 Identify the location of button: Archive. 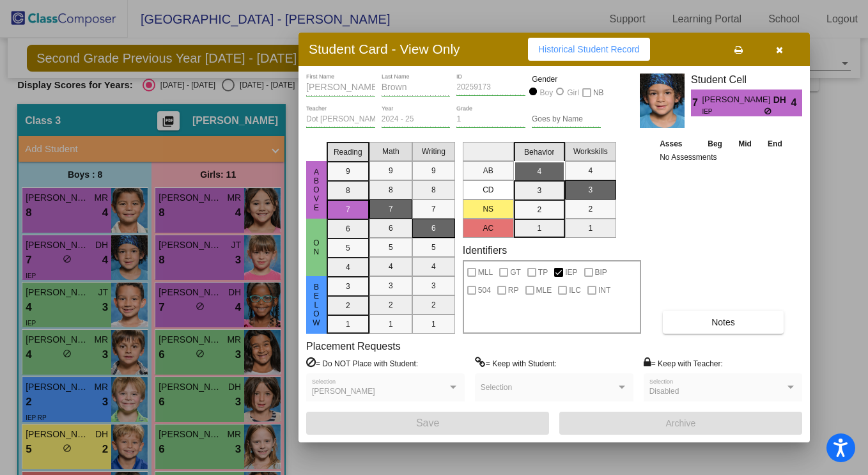
(681, 423).